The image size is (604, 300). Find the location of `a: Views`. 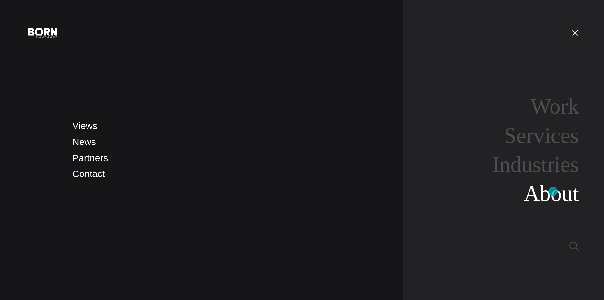

a: Views is located at coordinates (85, 126).